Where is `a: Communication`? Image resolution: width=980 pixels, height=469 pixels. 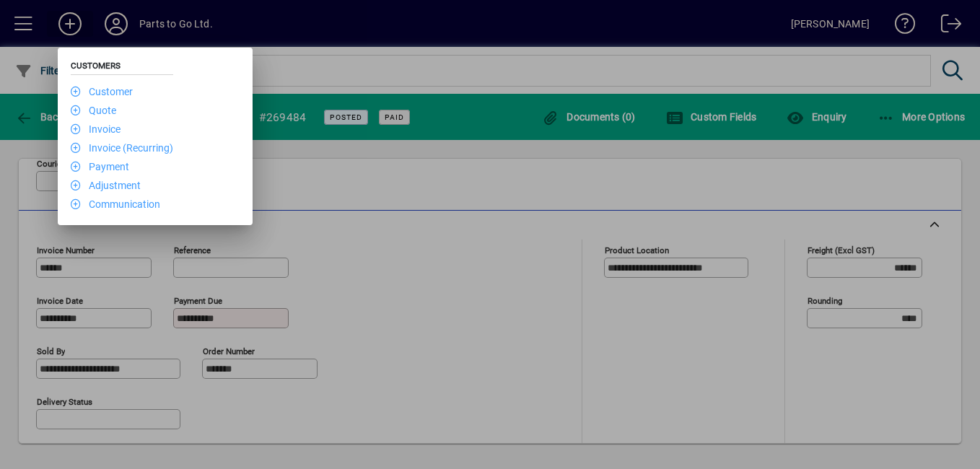
a: Communication is located at coordinates (116, 204).